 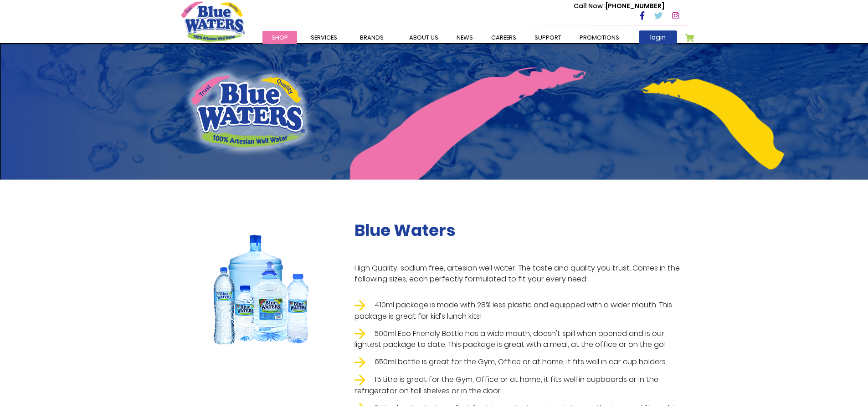 What do you see at coordinates (503, 37) in the screenshot?
I see `a: careers` at bounding box center [503, 37].